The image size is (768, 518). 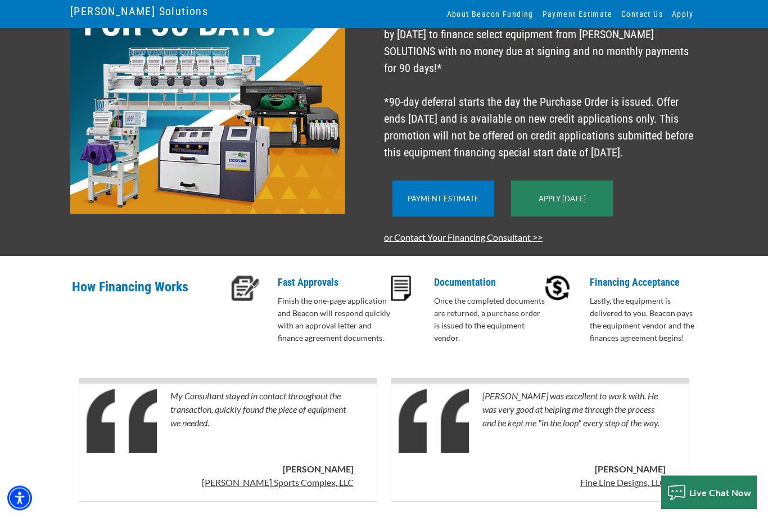 I want to click on a: Payment Estimate, so click(x=443, y=199).